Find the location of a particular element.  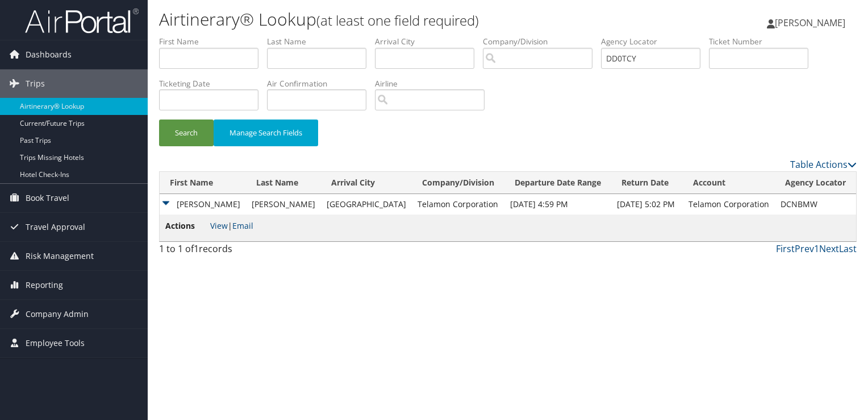

button: Search is located at coordinates (186, 133).